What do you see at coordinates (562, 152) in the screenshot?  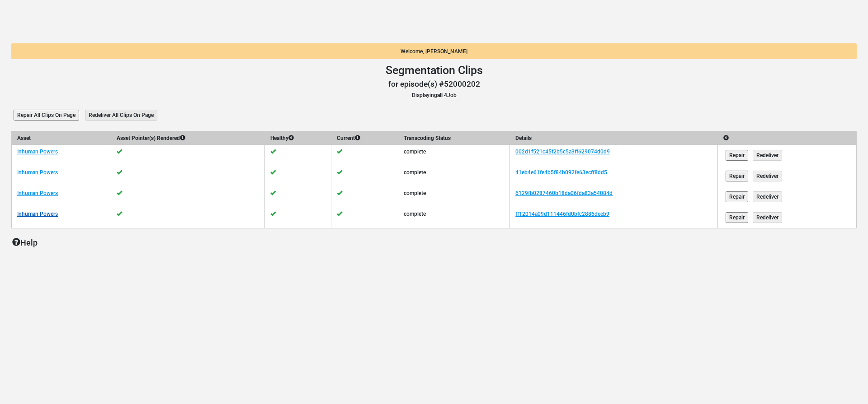 I see `a: 002d1f521c45f2b5c5a3ff629074d0d9` at bounding box center [562, 152].